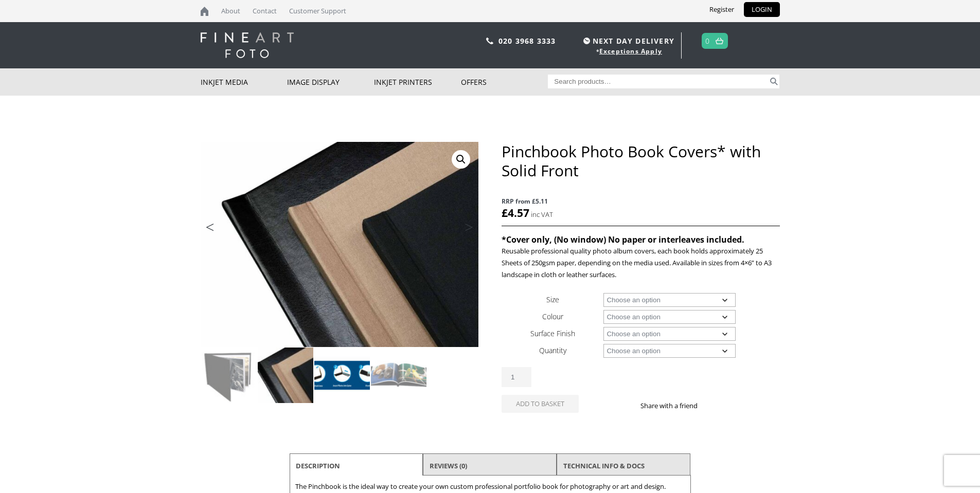 This screenshot has width=980, height=493. Describe the element at coordinates (761, 9) in the screenshot. I see `a: LOGIN` at that location.